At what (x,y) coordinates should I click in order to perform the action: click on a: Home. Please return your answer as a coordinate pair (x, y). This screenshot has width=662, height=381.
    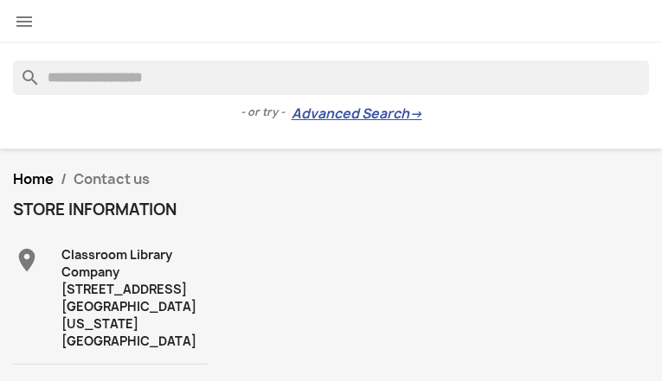
    Looking at the image, I should click on (33, 179).